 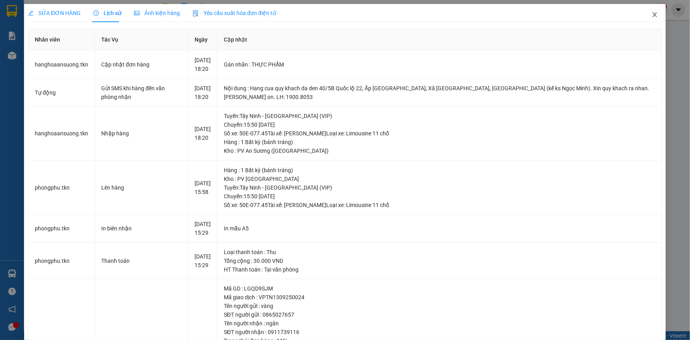 What do you see at coordinates (439, 314) in the screenshot?
I see `div: SĐT người gửi : 0865027657` at bounding box center [439, 314].